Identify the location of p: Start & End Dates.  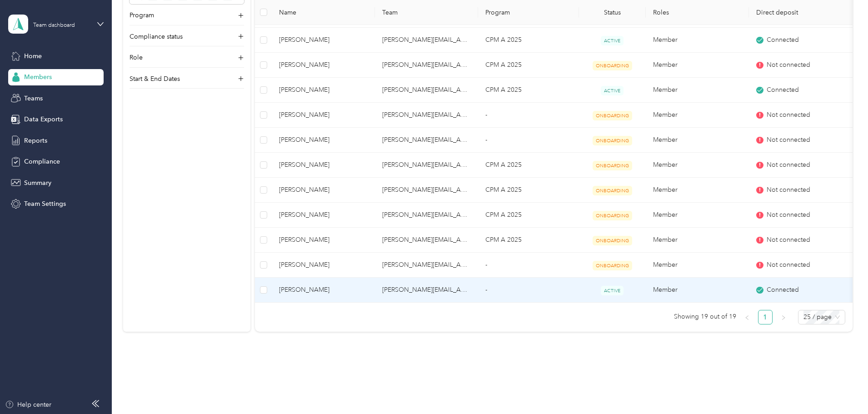
(155, 79).